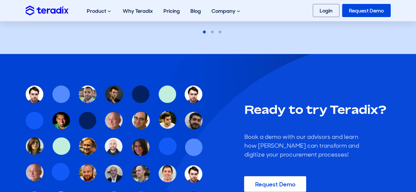 The image size is (416, 192). Describe the element at coordinates (99, 11) in the screenshot. I see `div: Product` at that location.